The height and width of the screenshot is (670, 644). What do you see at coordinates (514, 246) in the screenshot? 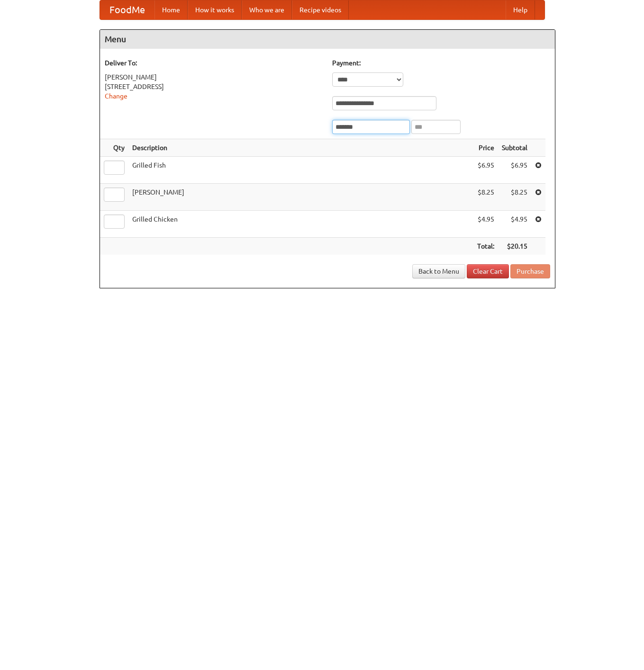
I see `th: $20.15` at bounding box center [514, 246].